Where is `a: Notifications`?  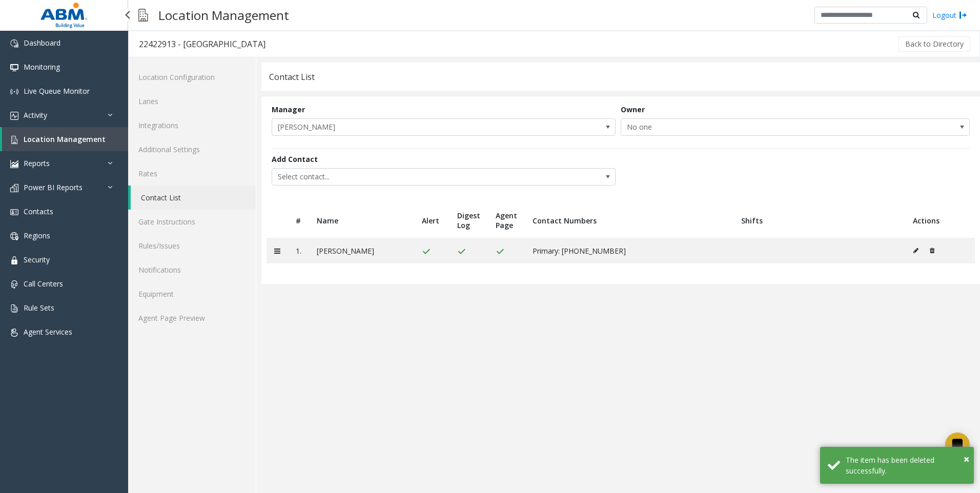
a: Notifications is located at coordinates (191, 270).